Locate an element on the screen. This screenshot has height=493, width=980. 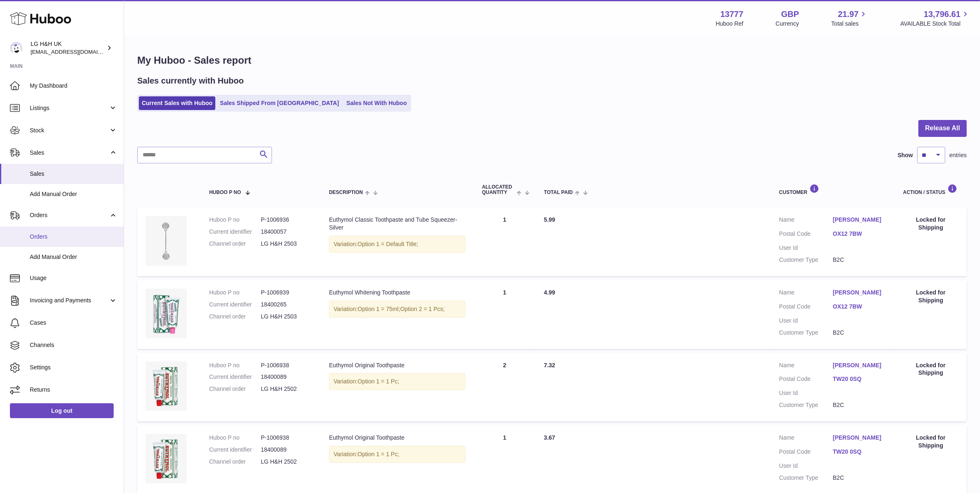
a: 21.97 Total sales is located at coordinates (849, 18).